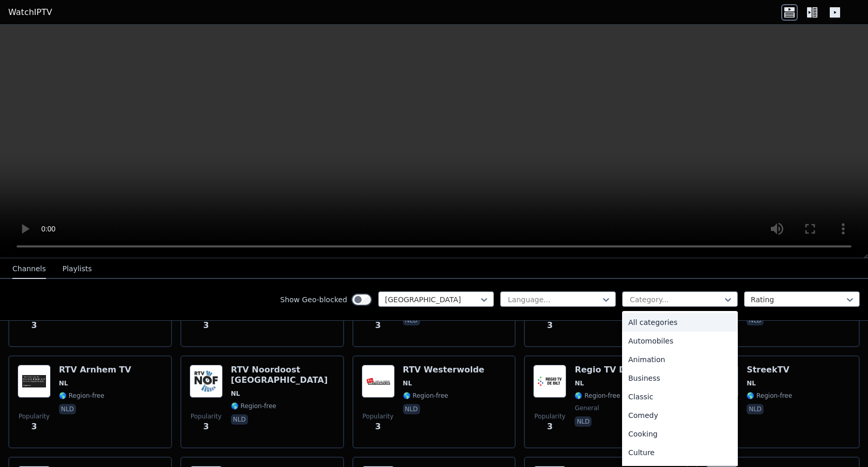  Describe the element at coordinates (29, 269) in the screenshot. I see `button: Channels` at that location.